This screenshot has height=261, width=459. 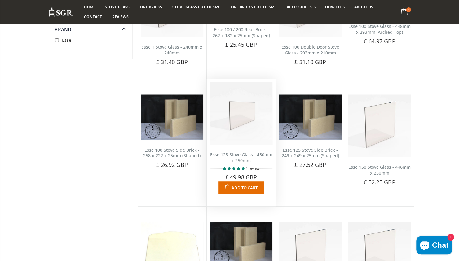 I want to click on span: £ 27.52 GBP, so click(x=310, y=165).